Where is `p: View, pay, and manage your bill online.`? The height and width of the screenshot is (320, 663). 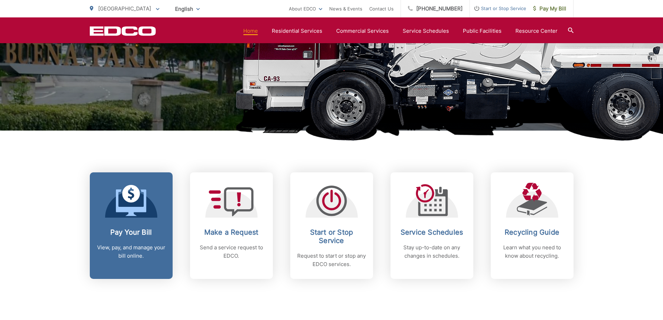
p: View, pay, and manage your bill online. is located at coordinates (131, 252).